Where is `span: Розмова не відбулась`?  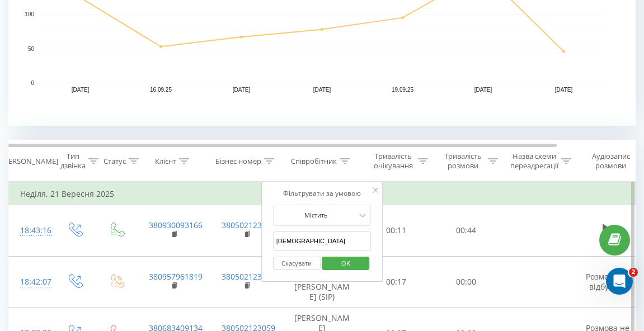
span: Розмова не відбулась is located at coordinates (608, 281).